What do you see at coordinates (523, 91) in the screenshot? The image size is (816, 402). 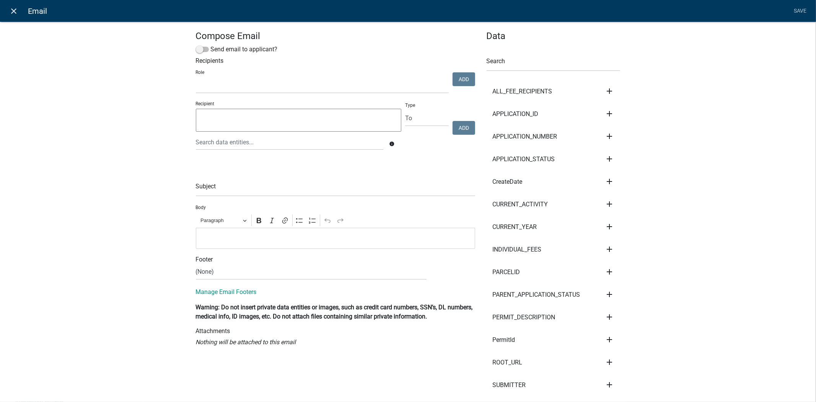 I see `span: ALL_FEE_RECIPIENTS` at bounding box center [523, 91].